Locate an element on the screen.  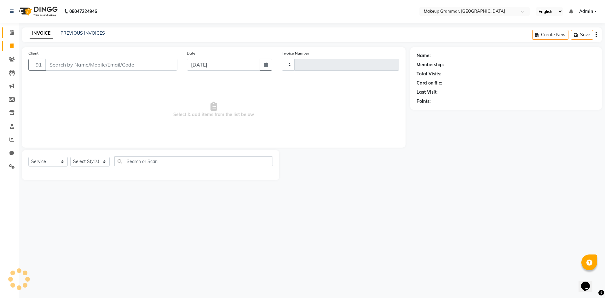
a: PREVIOUS INVOICES is located at coordinates (83, 33).